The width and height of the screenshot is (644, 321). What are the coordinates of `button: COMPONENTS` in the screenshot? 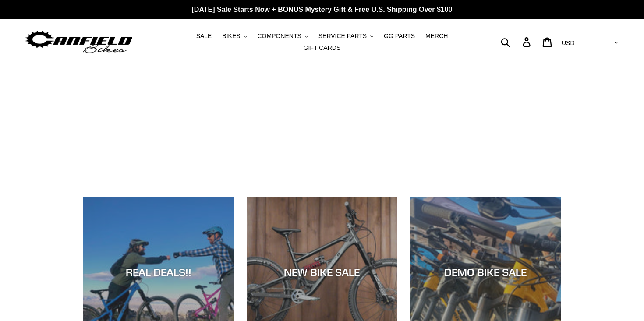 It's located at (282, 36).